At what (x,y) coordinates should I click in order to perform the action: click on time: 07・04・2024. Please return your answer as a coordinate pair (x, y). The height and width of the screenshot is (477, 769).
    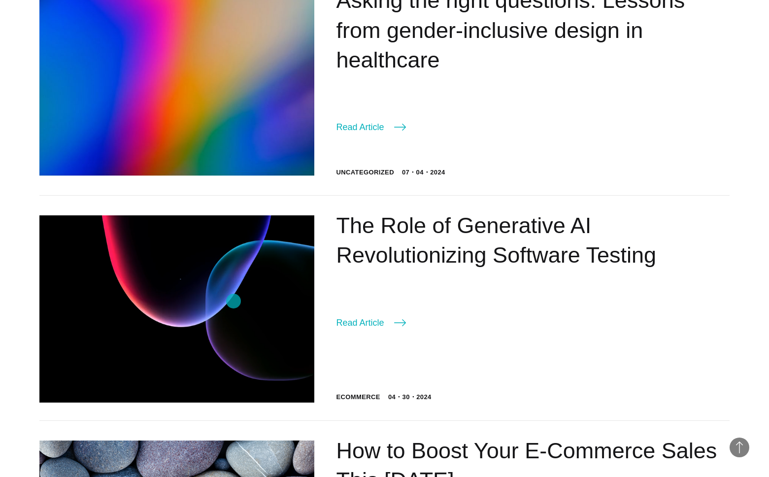
    Looking at the image, I should click on (424, 172).